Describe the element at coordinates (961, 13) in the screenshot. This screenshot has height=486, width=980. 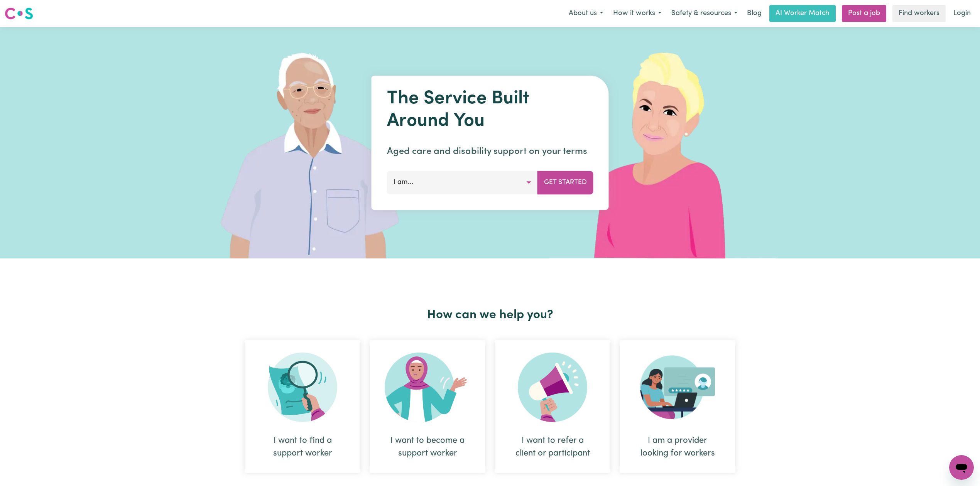
I see `a: Login` at that location.